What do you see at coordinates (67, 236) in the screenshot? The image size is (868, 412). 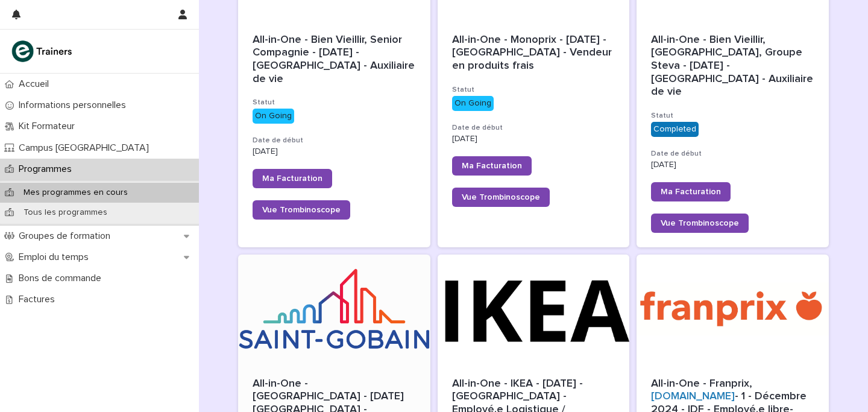 I see `p: Groupes de formation` at bounding box center [67, 236].